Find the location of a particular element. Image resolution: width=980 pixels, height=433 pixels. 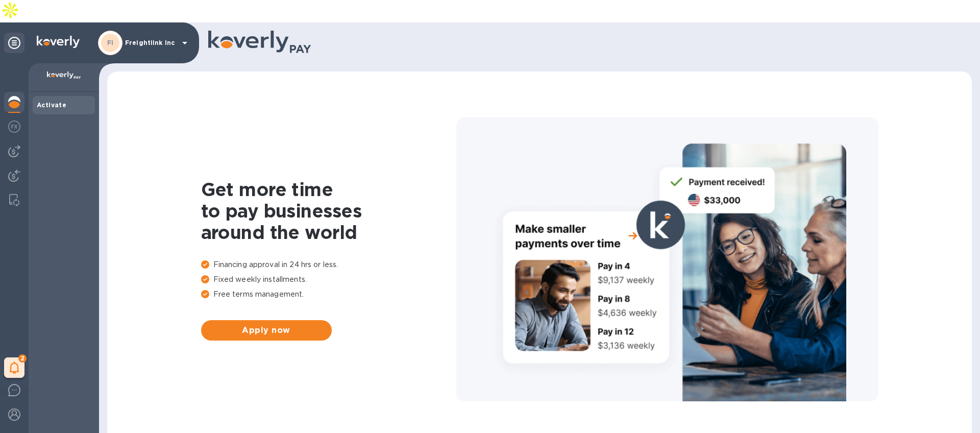

img: Logo is located at coordinates (58, 42).